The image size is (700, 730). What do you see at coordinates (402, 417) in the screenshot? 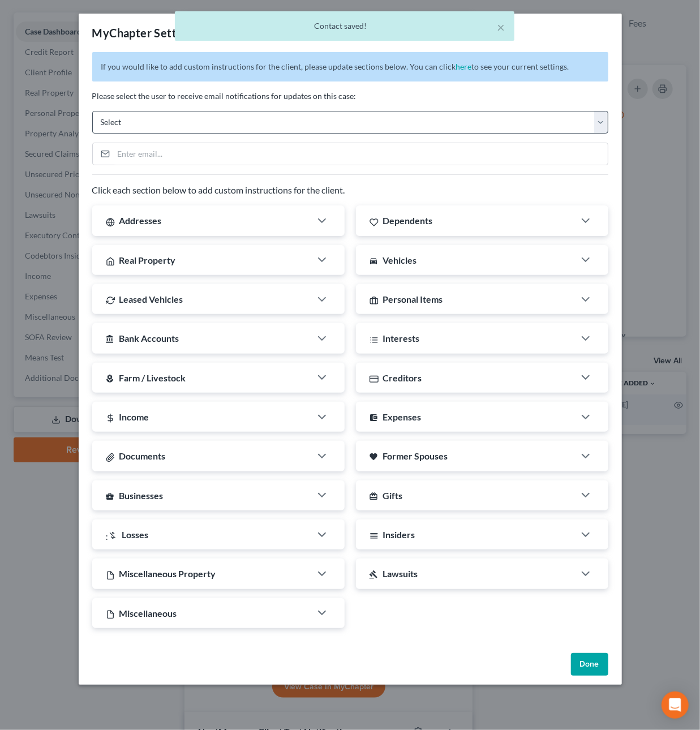
I see `span: Expenses` at bounding box center [402, 417].